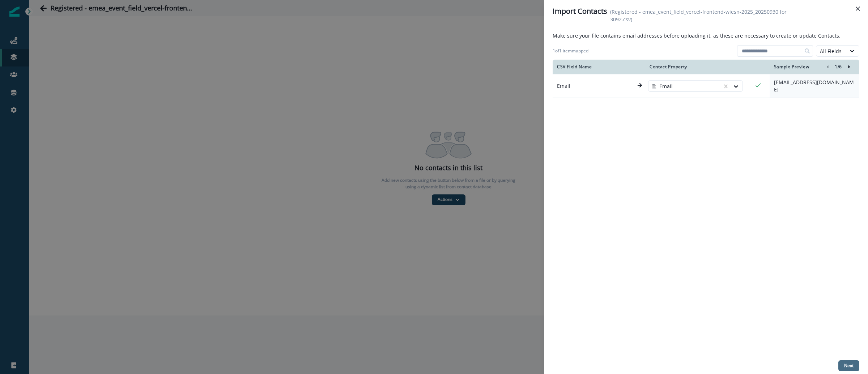 The width and height of the screenshot is (868, 374). I want to click on button: Right-forward-icon, so click(849, 67).